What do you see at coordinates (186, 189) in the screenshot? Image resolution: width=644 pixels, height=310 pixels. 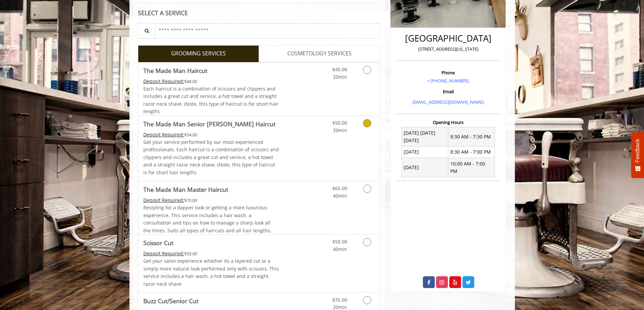 I see `b: The Made Man Master Haircut` at bounding box center [186, 189].